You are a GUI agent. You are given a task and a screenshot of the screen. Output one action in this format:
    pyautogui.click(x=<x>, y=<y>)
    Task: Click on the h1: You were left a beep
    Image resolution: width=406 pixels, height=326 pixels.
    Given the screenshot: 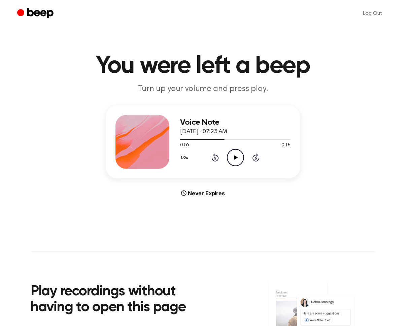 What is the action you would take?
    pyautogui.click(x=203, y=66)
    